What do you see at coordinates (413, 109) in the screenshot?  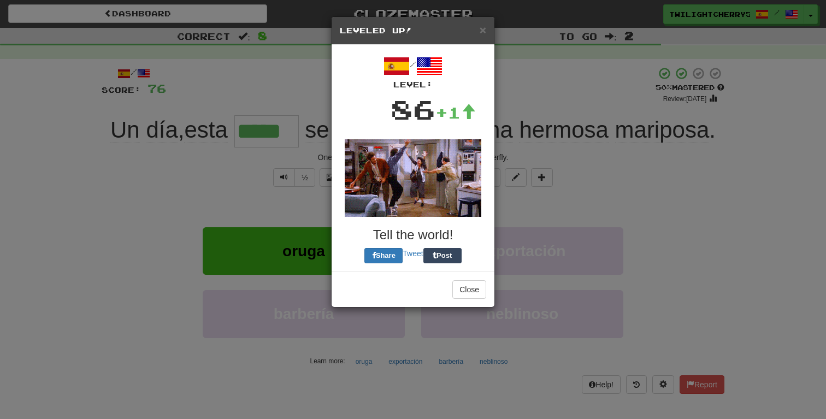 I see `div: 86` at bounding box center [413, 109].